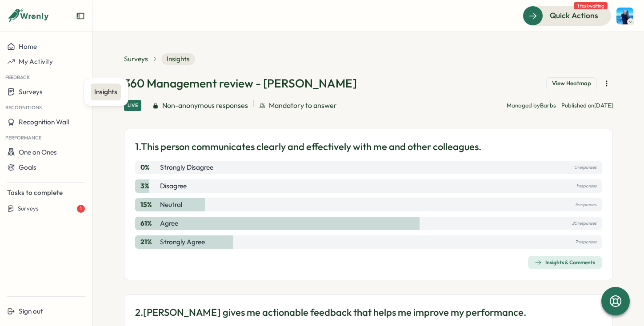 The width and height of the screenshot is (644, 326). Describe the element at coordinates (27, 167) in the screenshot. I see `span: Goals` at that location.